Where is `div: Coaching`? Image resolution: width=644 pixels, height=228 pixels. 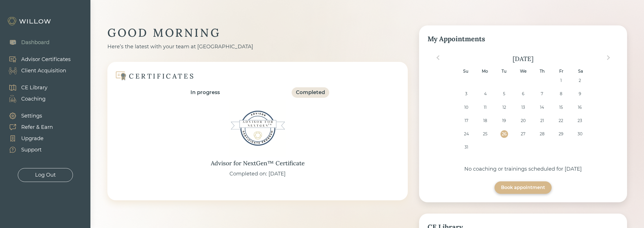
div: Coaching is located at coordinates (33, 99).